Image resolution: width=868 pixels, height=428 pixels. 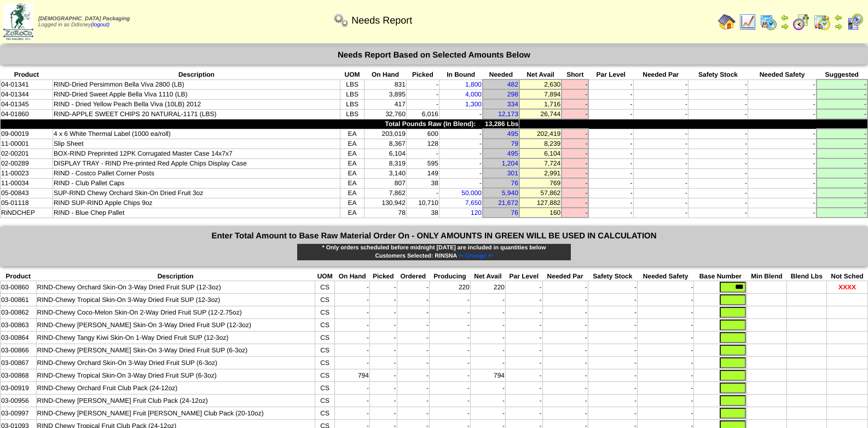 I want to click on a: 5,940, so click(x=510, y=193).